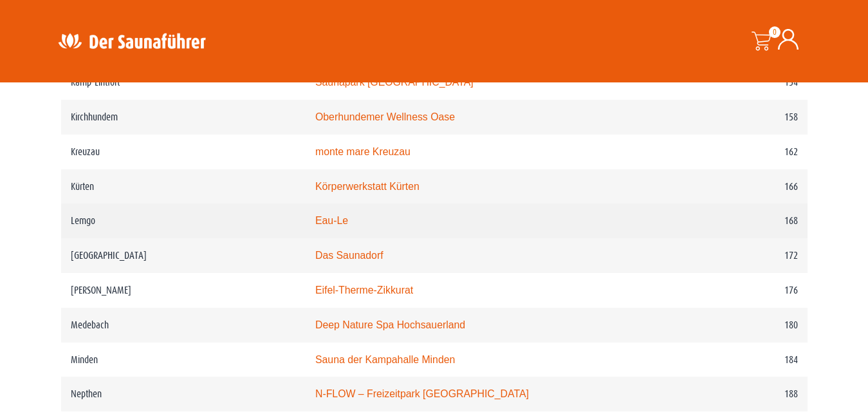 The width and height of the screenshot is (868, 414). What do you see at coordinates (184, 117) in the screenshot?
I see `td: Kirchhundem` at bounding box center [184, 117].